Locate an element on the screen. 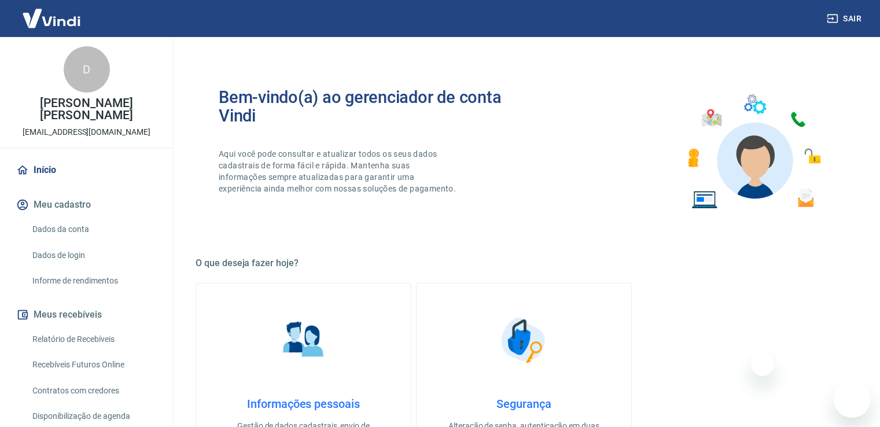 The width and height of the screenshot is (880, 427). h2: Bem-vindo(a) ao gerenciador de conta Vindi is located at coordinates (372, 107).